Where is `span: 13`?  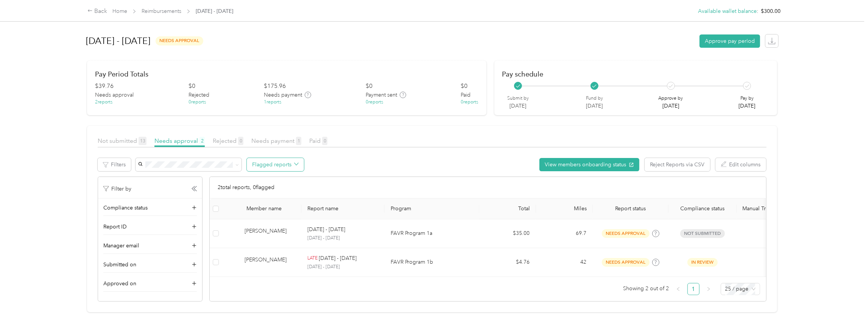
span: 13 is located at coordinates (142, 141).